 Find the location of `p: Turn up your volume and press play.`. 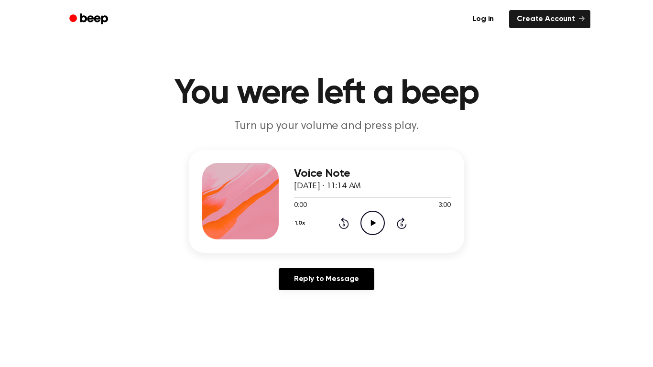

p: Turn up your volume and press play. is located at coordinates (326, 126).